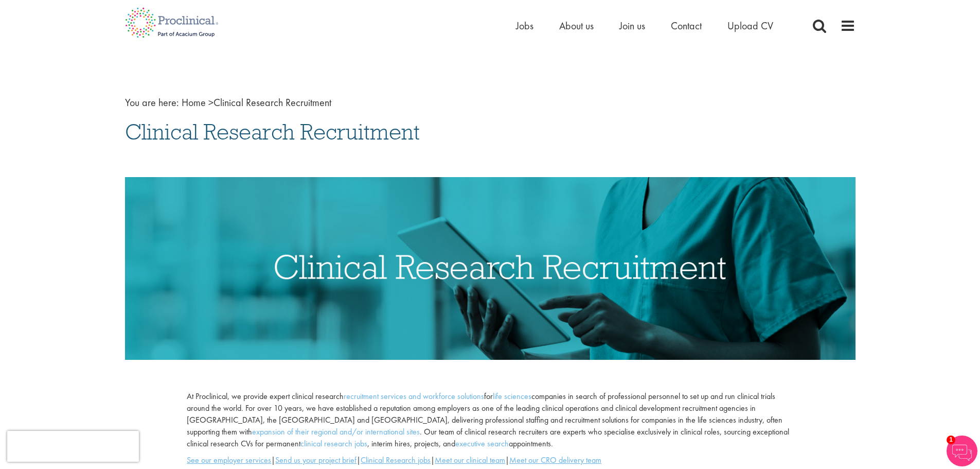  I want to click on a: life sciences, so click(512, 396).